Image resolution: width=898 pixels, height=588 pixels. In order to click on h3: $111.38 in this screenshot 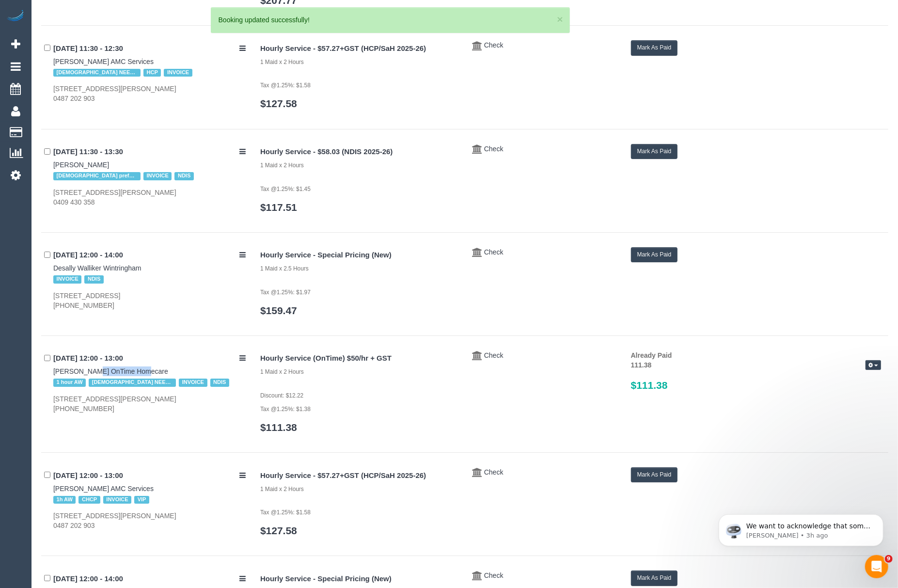, I will do `click(756, 384)`.